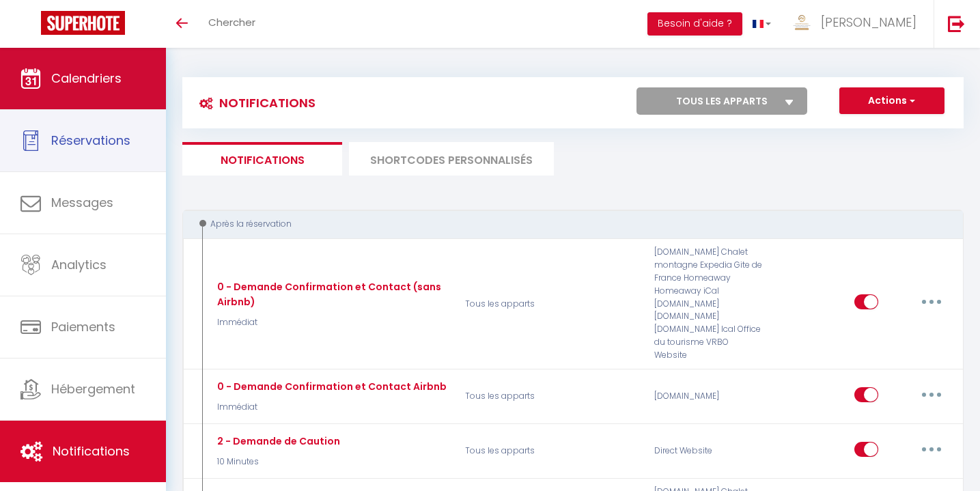 The height and width of the screenshot is (491, 980). What do you see at coordinates (254, 103) in the screenshot?
I see `h3: Notifications` at bounding box center [254, 103].